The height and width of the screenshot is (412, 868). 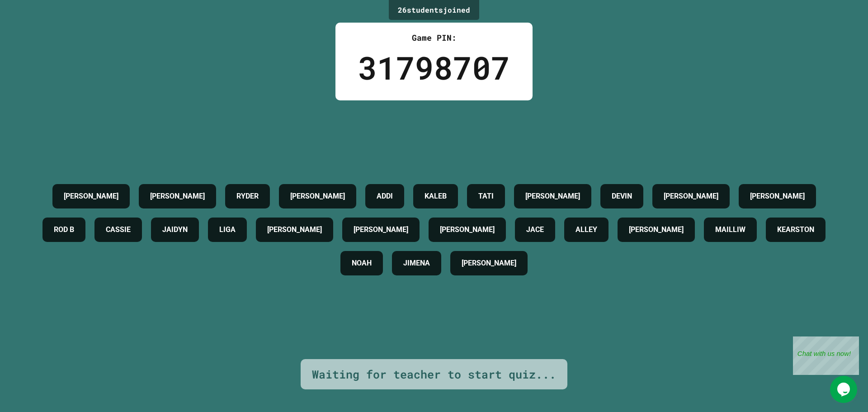 I want to click on h4: ALLEY, so click(x=587, y=230).